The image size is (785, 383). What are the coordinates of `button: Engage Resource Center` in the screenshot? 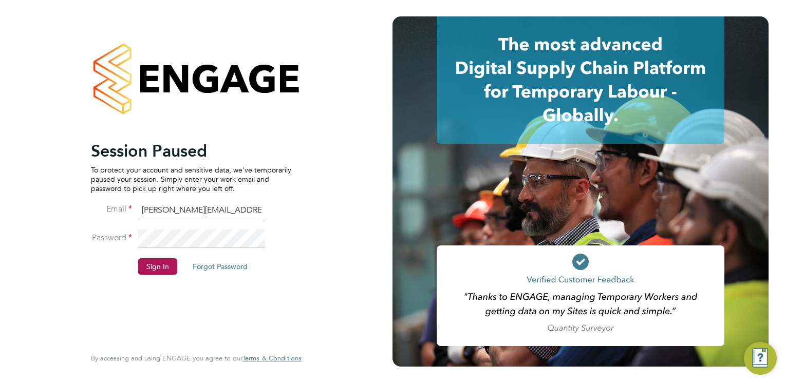 It's located at (760, 359).